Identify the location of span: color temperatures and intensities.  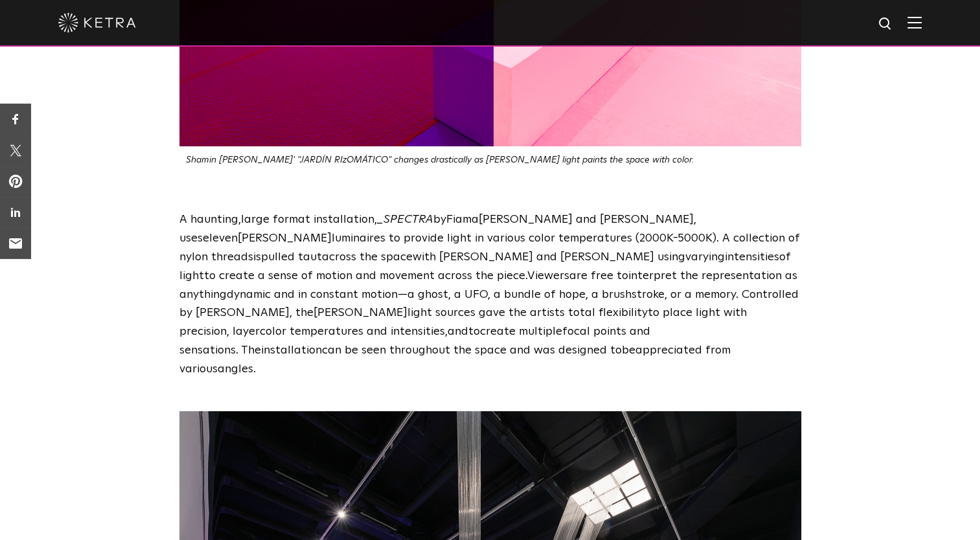
(352, 332).